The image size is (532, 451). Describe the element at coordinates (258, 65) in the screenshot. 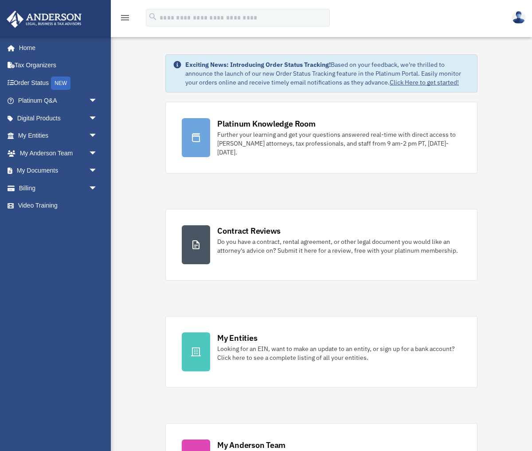

I see `strong: Exciting News: Introducing Order Status Tracking!` at that location.